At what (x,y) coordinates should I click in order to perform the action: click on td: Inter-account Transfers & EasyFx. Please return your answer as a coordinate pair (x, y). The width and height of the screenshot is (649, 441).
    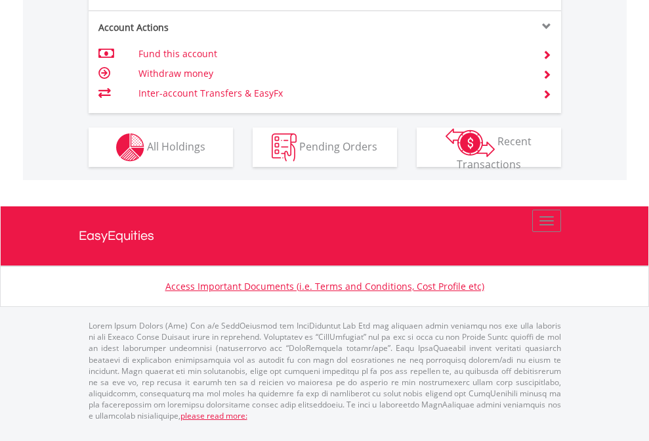
    Looking at the image, I should click on (332, 93).